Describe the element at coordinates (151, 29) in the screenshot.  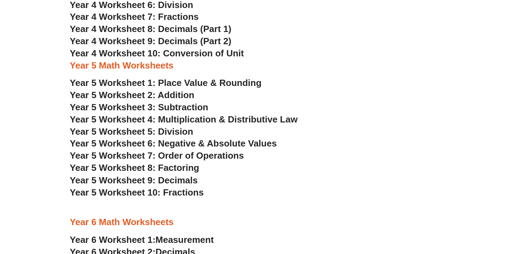
I see `a: Year 4 Worksheet 8: Decimals (Part 1)` at that location.